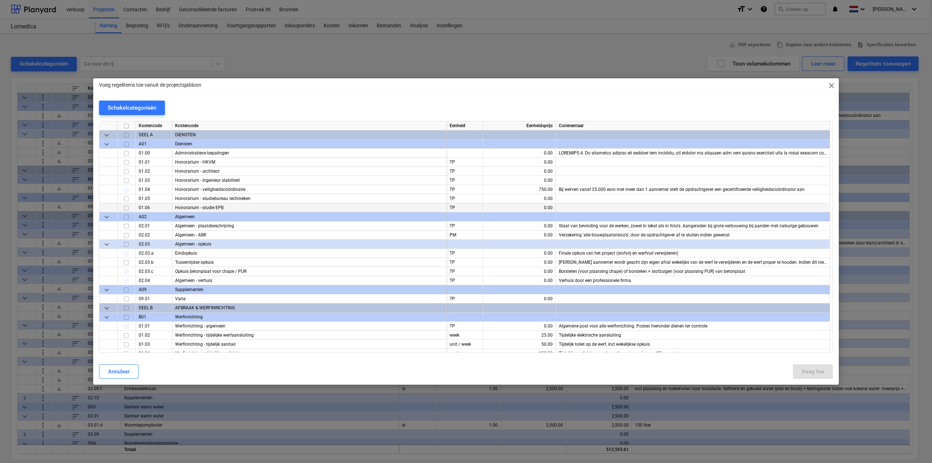  I want to click on div: Tijdelijke verlichting op de werf, ramingsprijs voor 25 armaturen, so click(692, 353).